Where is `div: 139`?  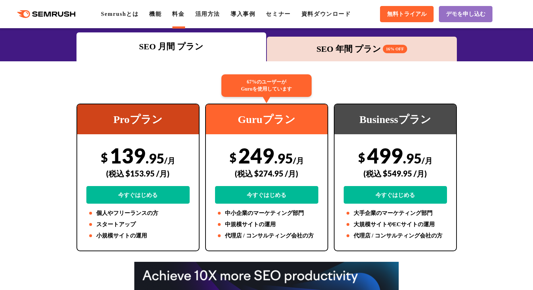 div: 139 is located at coordinates (138, 174).